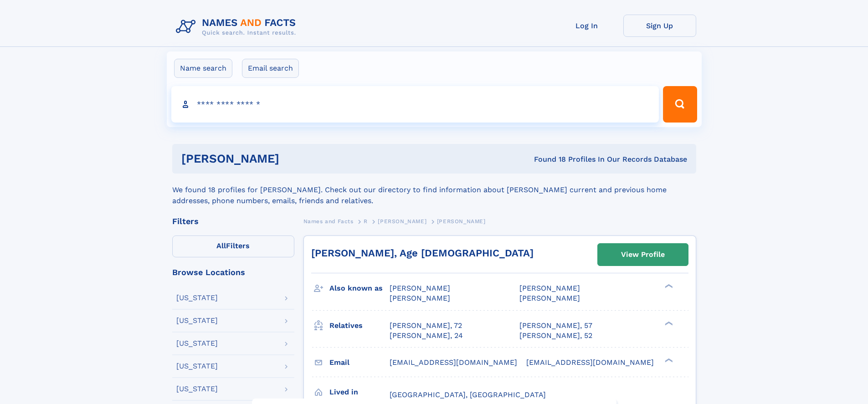  Describe the element at coordinates (547, 159) in the screenshot. I see `div: Found 18 Profiles In Our Records Database` at that location.